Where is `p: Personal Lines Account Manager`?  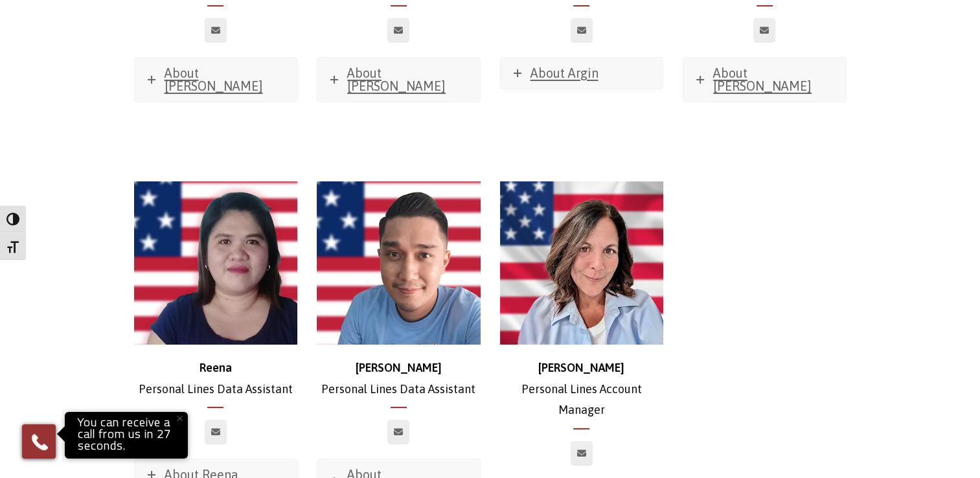
p: Personal Lines Account Manager is located at coordinates (582, 388).